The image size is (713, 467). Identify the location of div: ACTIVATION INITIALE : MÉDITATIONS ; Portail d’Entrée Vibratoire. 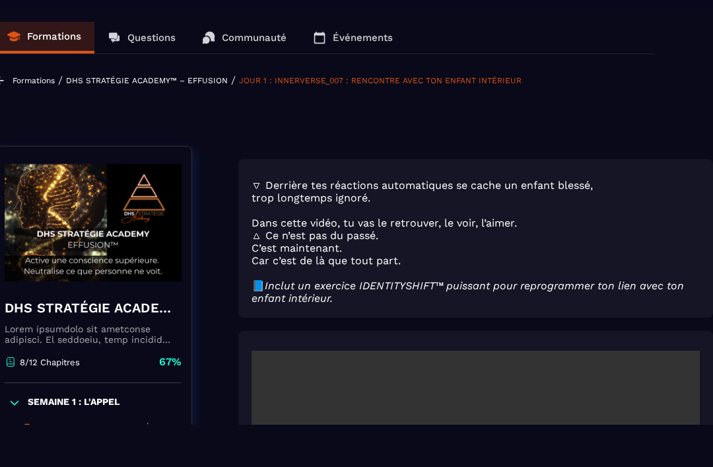
(109, 430).